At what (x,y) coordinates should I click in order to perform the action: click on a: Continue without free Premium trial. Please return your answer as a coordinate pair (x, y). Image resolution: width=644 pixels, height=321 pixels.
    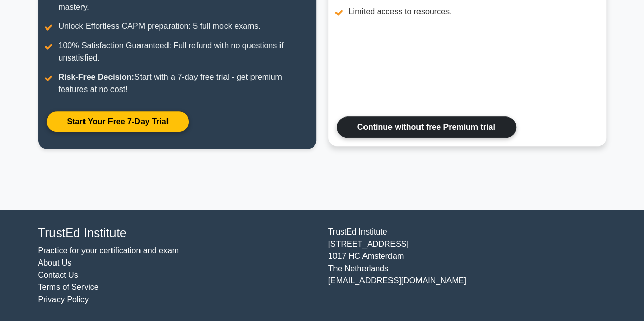
    Looking at the image, I should click on (426, 127).